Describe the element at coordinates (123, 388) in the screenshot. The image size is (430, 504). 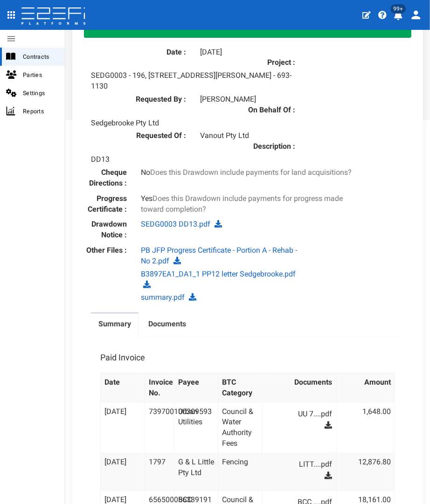
I see `th: Date` at that location.